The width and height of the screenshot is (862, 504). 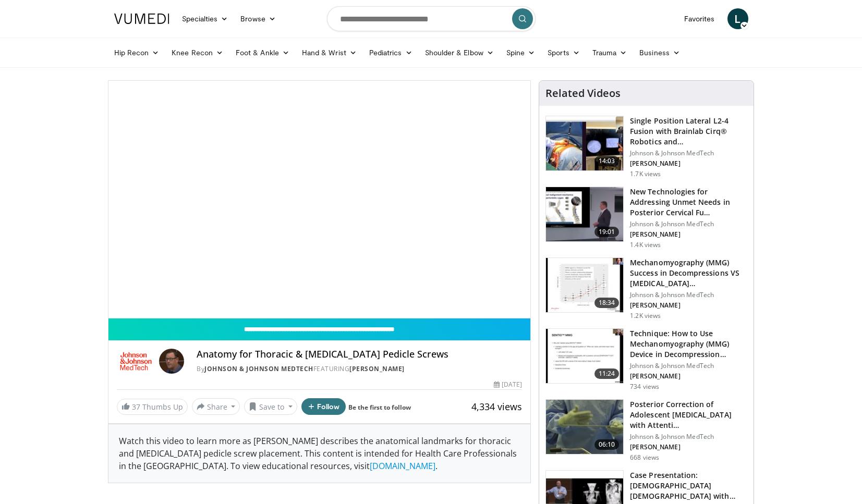 I want to click on span: 11:24, so click(x=607, y=374).